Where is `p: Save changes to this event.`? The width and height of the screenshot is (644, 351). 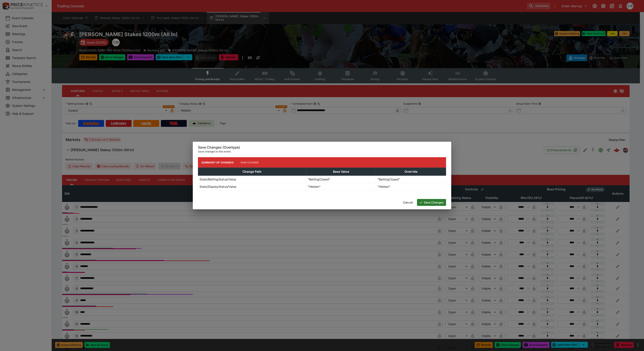
p: Save changes to this event. is located at coordinates (322, 152).